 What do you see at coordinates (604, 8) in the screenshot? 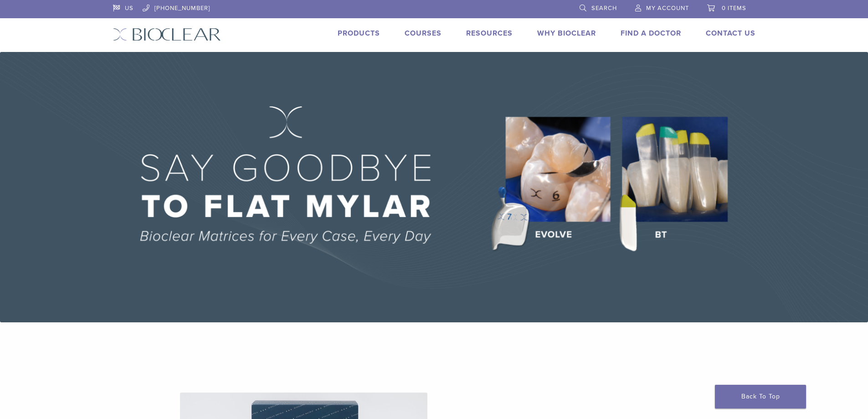
I see `span: Search` at bounding box center [604, 8].